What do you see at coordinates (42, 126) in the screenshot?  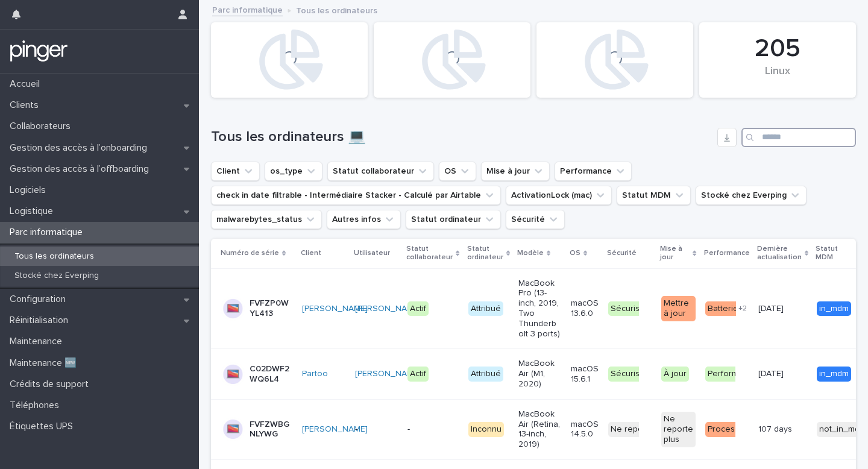 I see `p: Collaborateurs` at bounding box center [42, 126].